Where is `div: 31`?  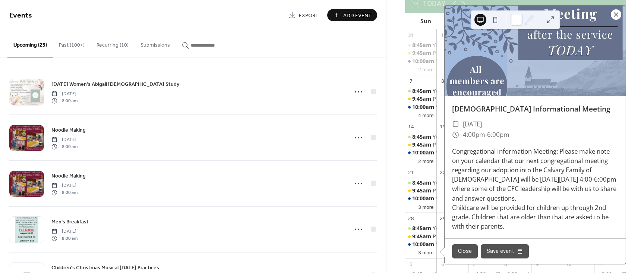
div: 31 is located at coordinates (411, 35).